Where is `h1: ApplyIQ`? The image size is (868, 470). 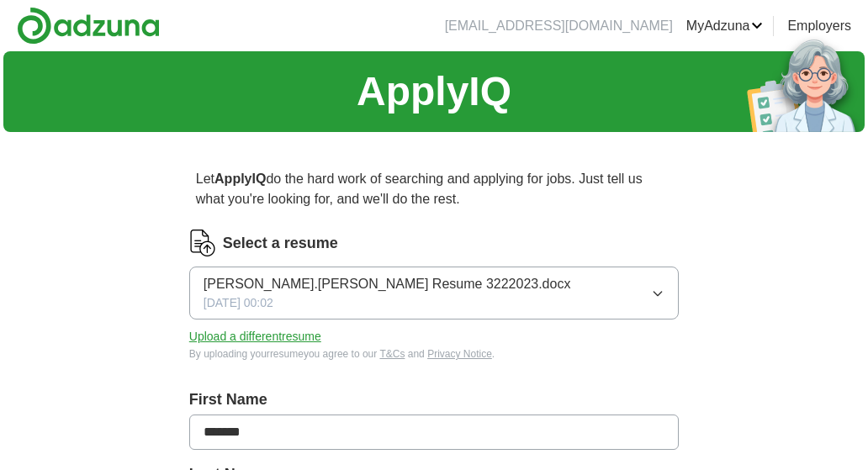 h1: ApplyIQ is located at coordinates (434, 92).